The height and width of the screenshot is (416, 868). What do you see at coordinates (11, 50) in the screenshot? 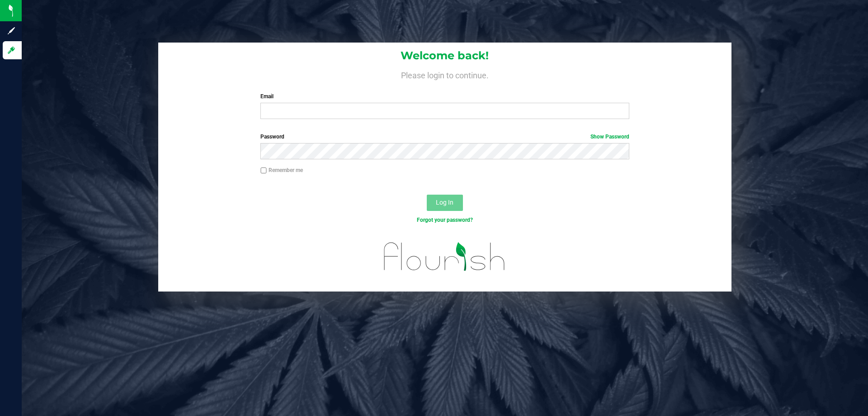
I see `inline-svg: Log in` at bounding box center [11, 50].